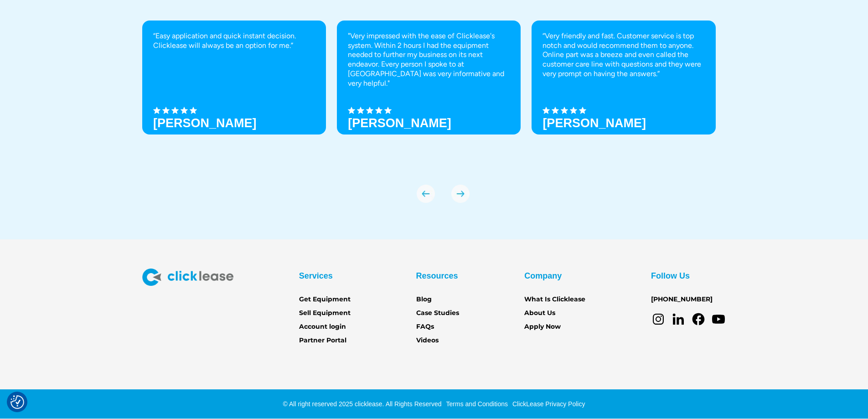  What do you see at coordinates (434, 112) in the screenshot?
I see `div: carousel` at bounding box center [434, 112].